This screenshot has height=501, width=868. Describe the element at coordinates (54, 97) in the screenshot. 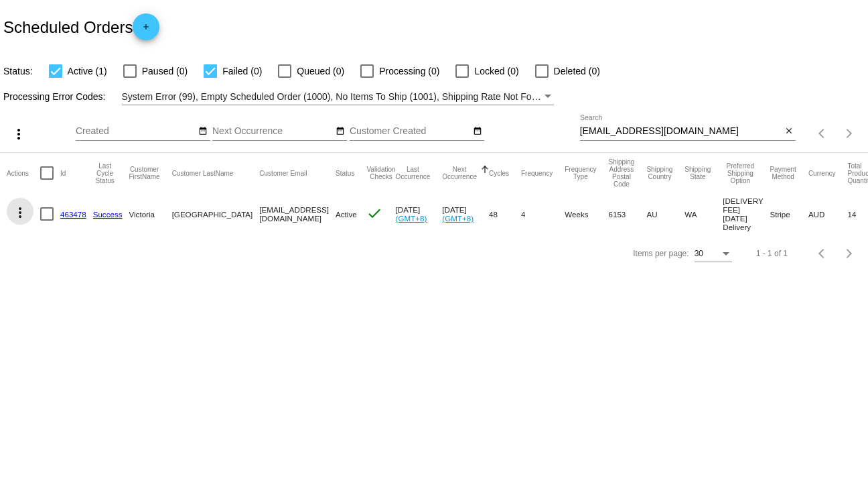

I see `span: Processing Error Codes:` at that location.